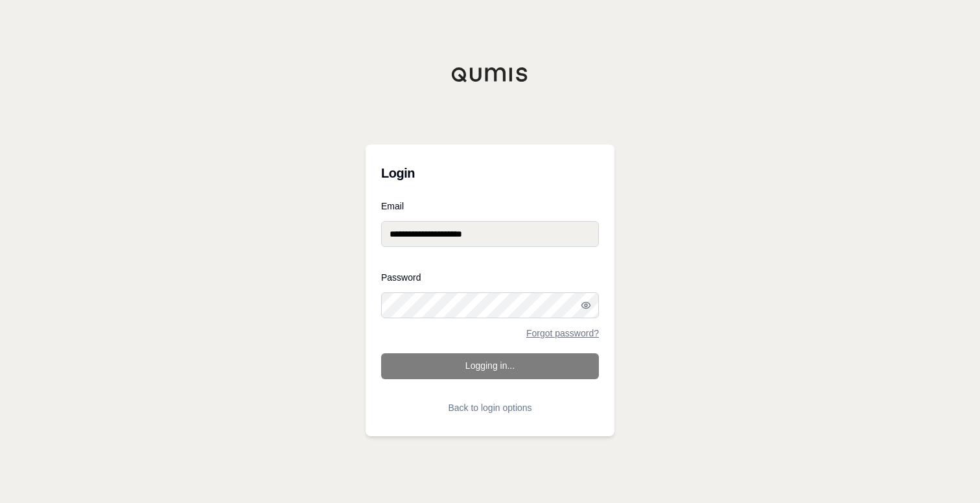 The height and width of the screenshot is (503, 980). I want to click on a: Forgot password?, so click(563, 333).